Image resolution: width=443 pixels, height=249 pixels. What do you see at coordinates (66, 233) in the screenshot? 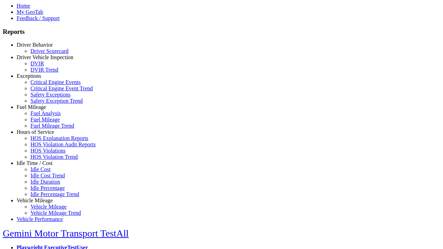
I see `a: Gemini Motor Transport TestAll` at bounding box center [66, 233].